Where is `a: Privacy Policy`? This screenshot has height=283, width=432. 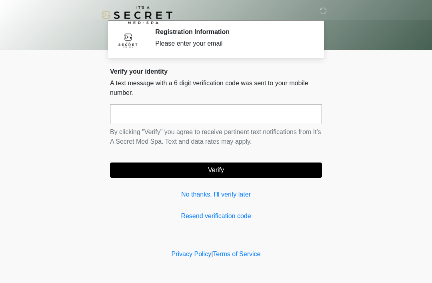 a: Privacy Policy is located at coordinates (192, 254).